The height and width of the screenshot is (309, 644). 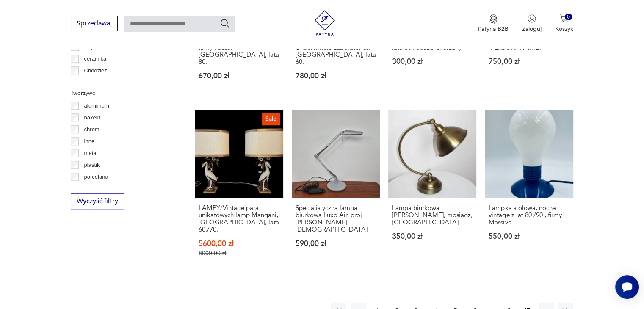 I want to click on p: inne, so click(x=90, y=142).